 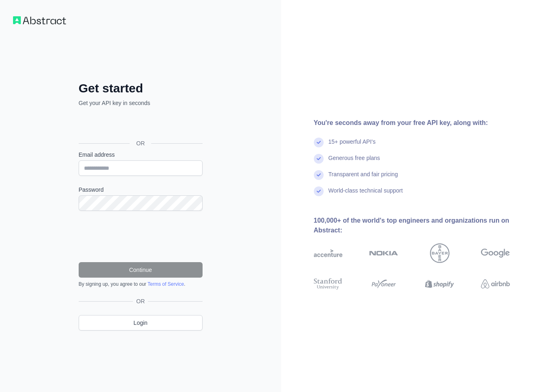 What do you see at coordinates (141, 103) in the screenshot?
I see `p: Get your API key in seconds` at bounding box center [141, 103].